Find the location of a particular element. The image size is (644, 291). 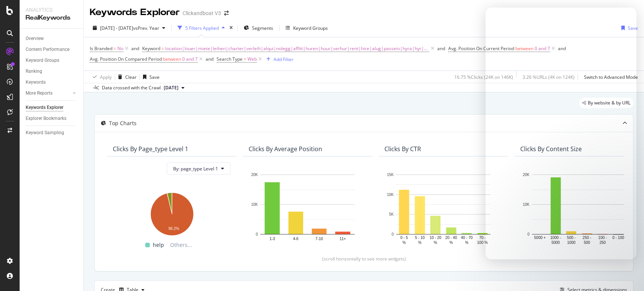

span: Avg. Position On Compared Period is located at coordinates (125, 59).